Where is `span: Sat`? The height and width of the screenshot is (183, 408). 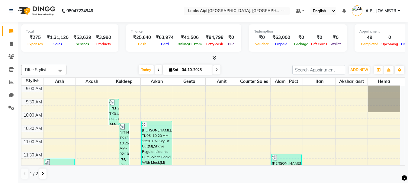
span: Sat is located at coordinates (174, 70).